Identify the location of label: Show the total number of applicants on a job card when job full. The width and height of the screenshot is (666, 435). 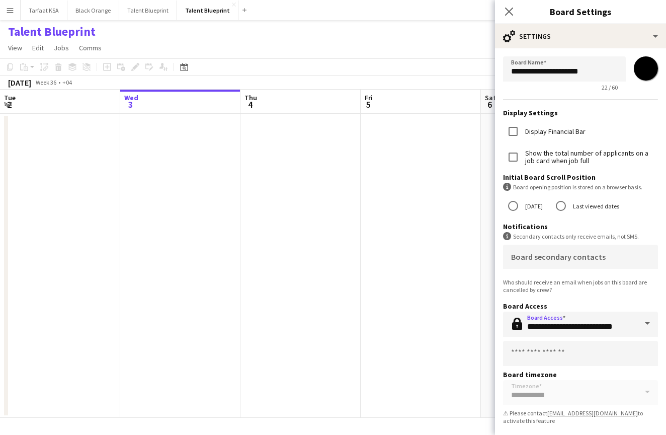
(591, 157).